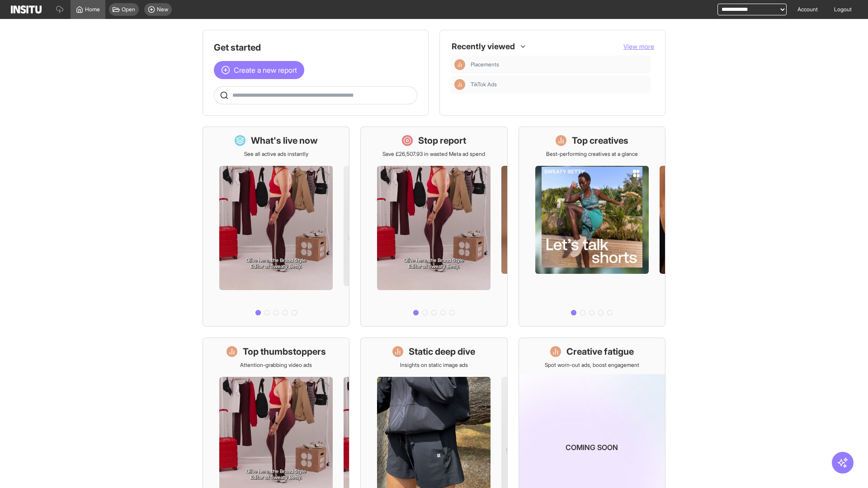  Describe the element at coordinates (265, 70) in the screenshot. I see `span: Create a new report` at that location.